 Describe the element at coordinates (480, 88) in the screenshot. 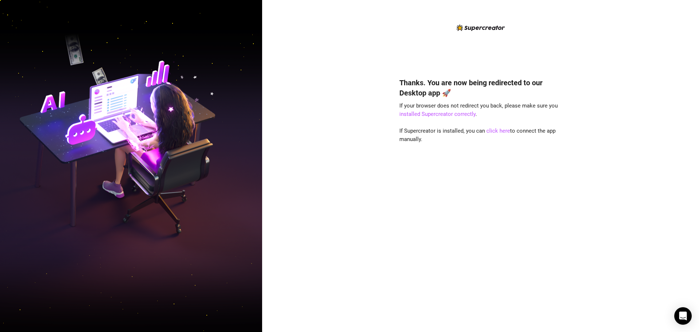

I see `h4: Thanks. You are now being redirected to our Desktop app 🚀` at that location.